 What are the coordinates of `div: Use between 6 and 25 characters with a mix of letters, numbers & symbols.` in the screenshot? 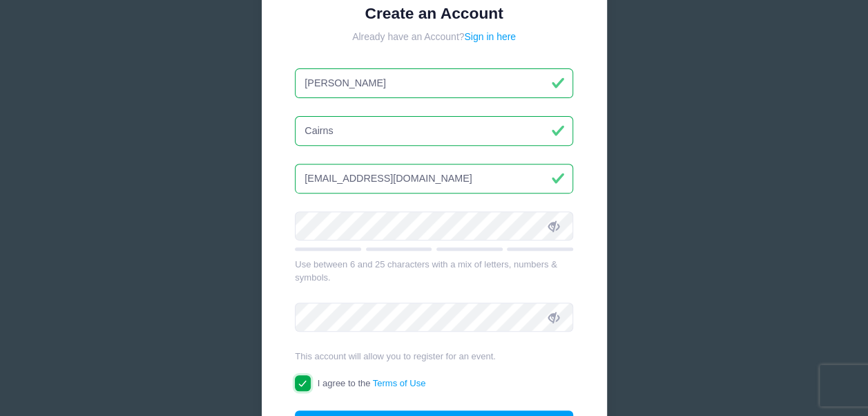 It's located at (434, 271).